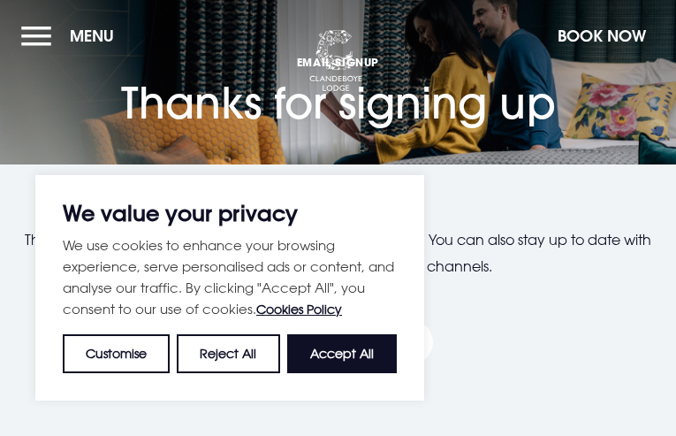 Image resolution: width=676 pixels, height=436 pixels. Describe the element at coordinates (336, 61) in the screenshot. I see `img: Clandeboye Lodge` at that location.